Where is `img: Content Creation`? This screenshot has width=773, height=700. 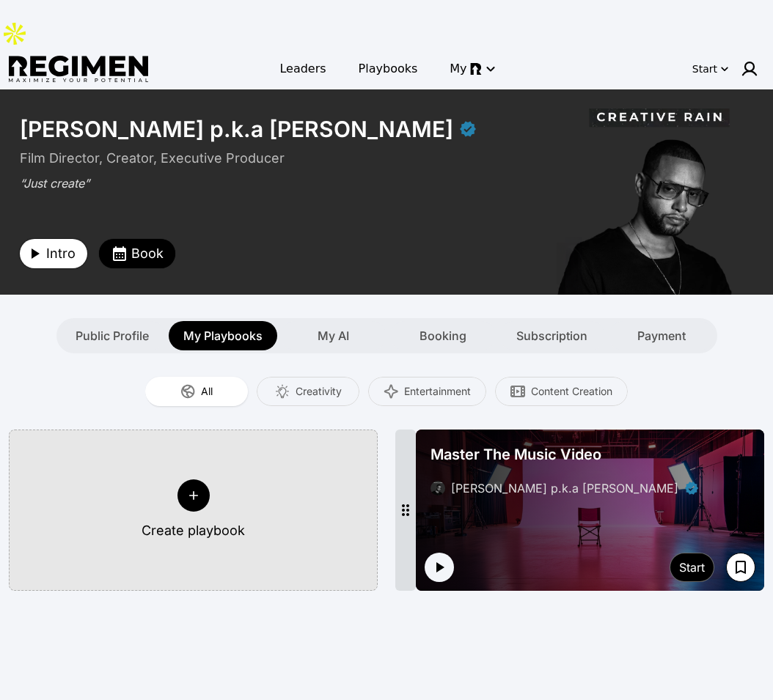 img: Content Creation is located at coordinates (518, 392).